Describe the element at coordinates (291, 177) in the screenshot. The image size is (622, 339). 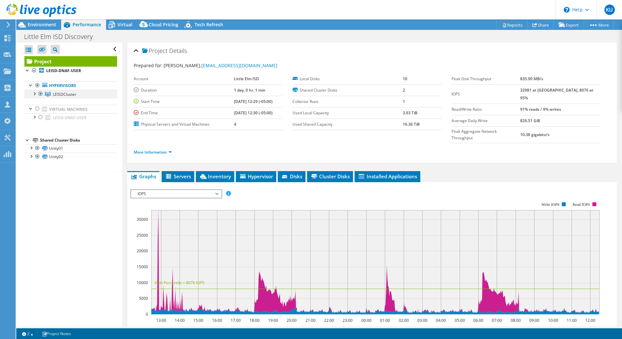
I see `span: Disks` at that location.